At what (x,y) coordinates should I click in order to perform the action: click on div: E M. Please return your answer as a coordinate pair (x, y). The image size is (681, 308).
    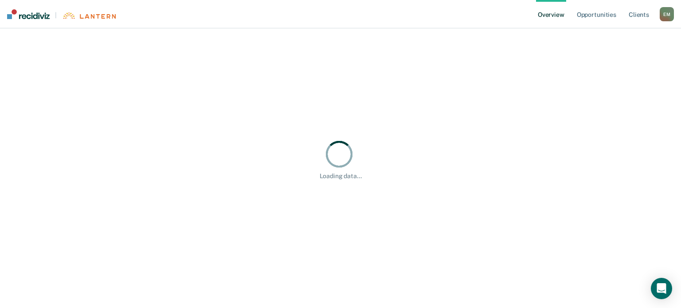
    Looking at the image, I should click on (667, 14).